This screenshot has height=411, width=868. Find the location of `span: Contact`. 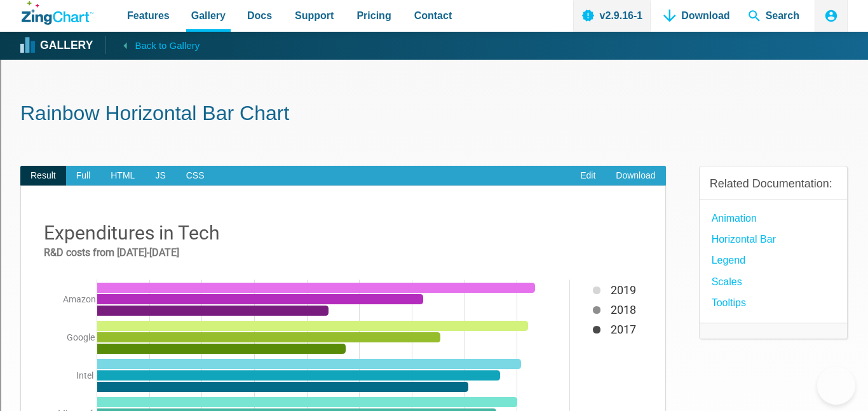

span: Contact is located at coordinates (433, 15).